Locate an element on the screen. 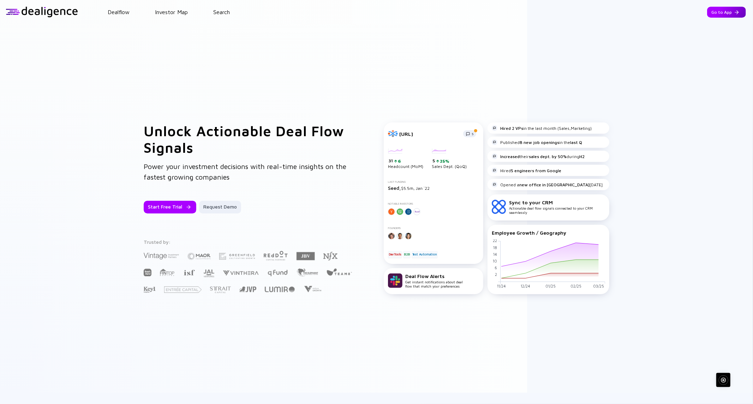 The image size is (753, 404). img: Q Fund is located at coordinates (277, 273).